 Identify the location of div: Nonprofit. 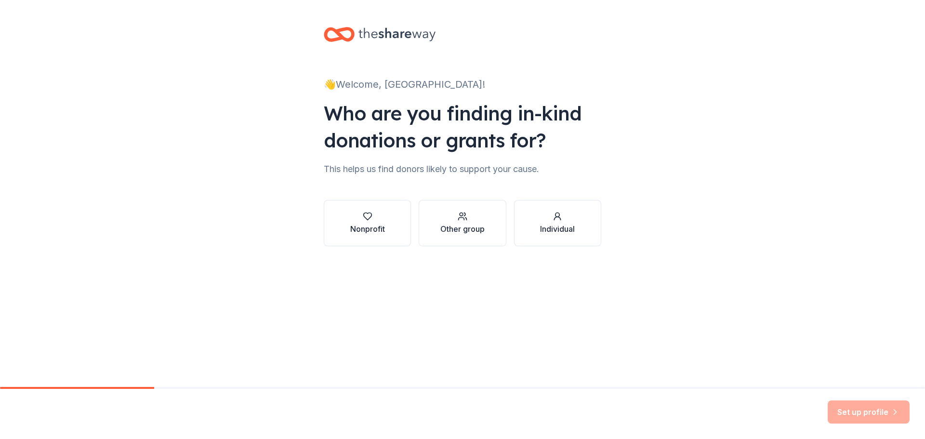
(368, 229).